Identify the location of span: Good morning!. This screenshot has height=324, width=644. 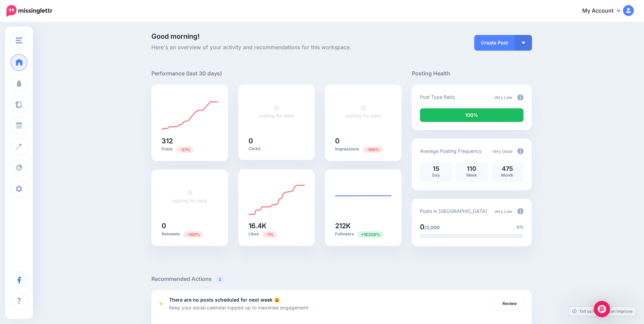
(175, 36).